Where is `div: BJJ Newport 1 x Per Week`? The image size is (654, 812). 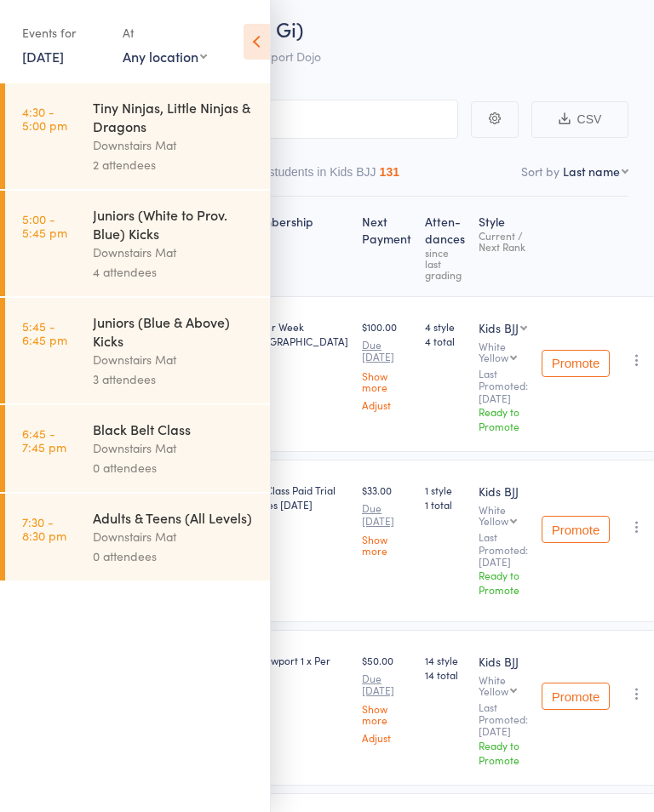 div: BJJ Newport 1 x Per Week is located at coordinates (295, 667).